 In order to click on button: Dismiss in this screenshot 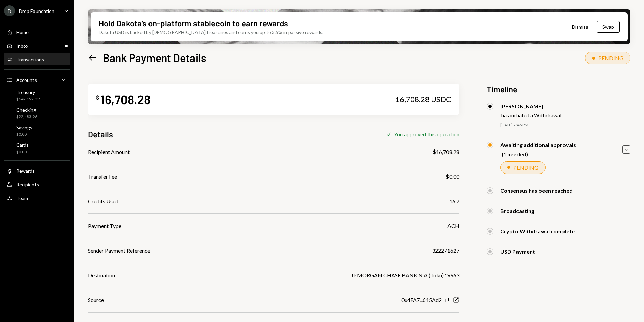, I will do `click(580, 27)`.